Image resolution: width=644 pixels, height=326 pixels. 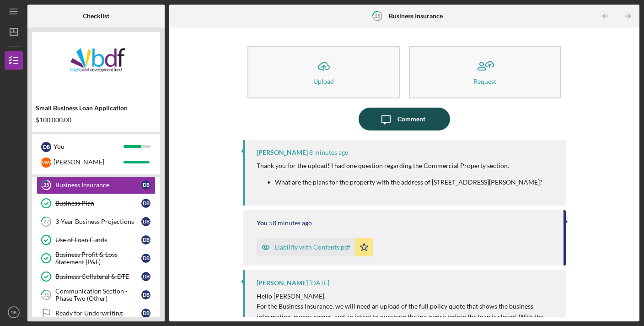 I want to click on b: Business Insurance, so click(x=416, y=16).